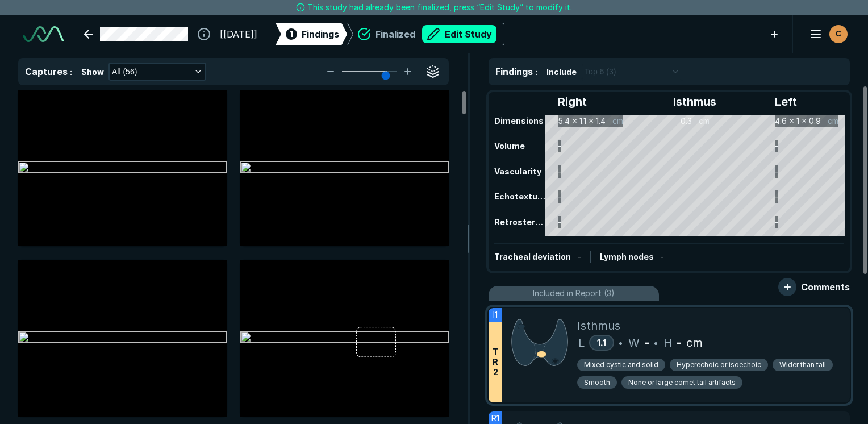 This screenshot has width=868, height=424. I want to click on span: Captures, so click(46, 71).